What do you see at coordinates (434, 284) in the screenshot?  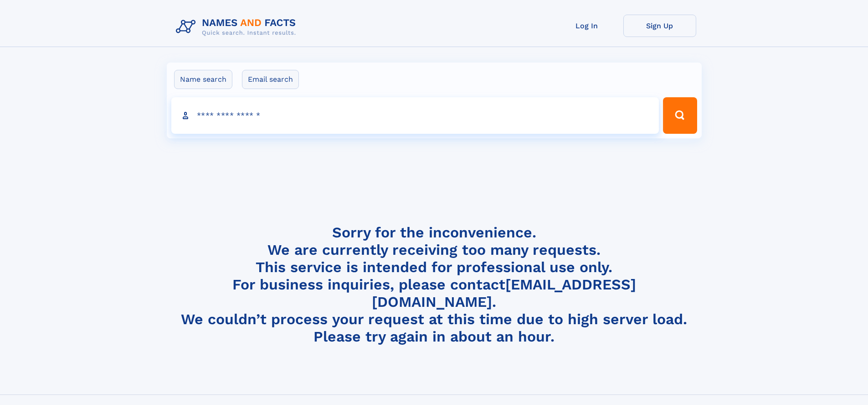 I see `h4: Sorry for the inconvenience. We are currently receiving too many requests. This service is intend...` at bounding box center [434, 284].